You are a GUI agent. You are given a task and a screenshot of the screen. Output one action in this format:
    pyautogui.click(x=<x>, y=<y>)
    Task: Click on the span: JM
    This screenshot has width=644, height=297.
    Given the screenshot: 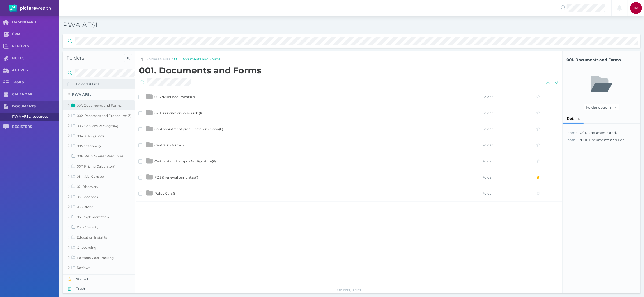 What is the action you would take?
    pyautogui.click(x=636, y=8)
    